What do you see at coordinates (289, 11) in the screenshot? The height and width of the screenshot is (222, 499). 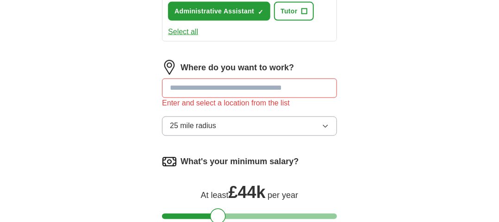 I see `span: Tutor` at bounding box center [289, 11].